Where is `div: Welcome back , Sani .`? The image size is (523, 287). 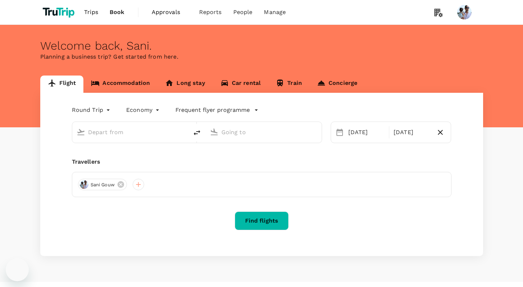 div: Welcome back , Sani . is located at coordinates (261, 46).